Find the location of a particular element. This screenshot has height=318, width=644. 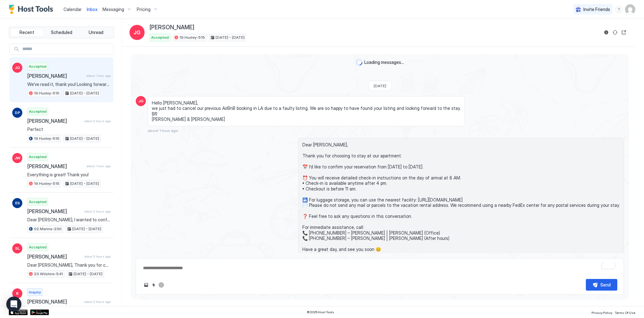

div: User profile is located at coordinates (630, 9).